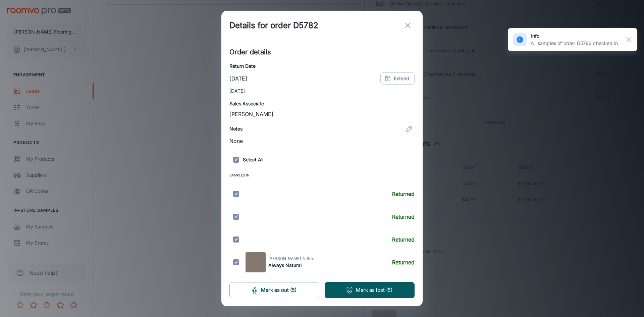 This screenshot has height=317, width=644. Describe the element at coordinates (291, 265) in the screenshot. I see `h6: Always Natural` at that location.